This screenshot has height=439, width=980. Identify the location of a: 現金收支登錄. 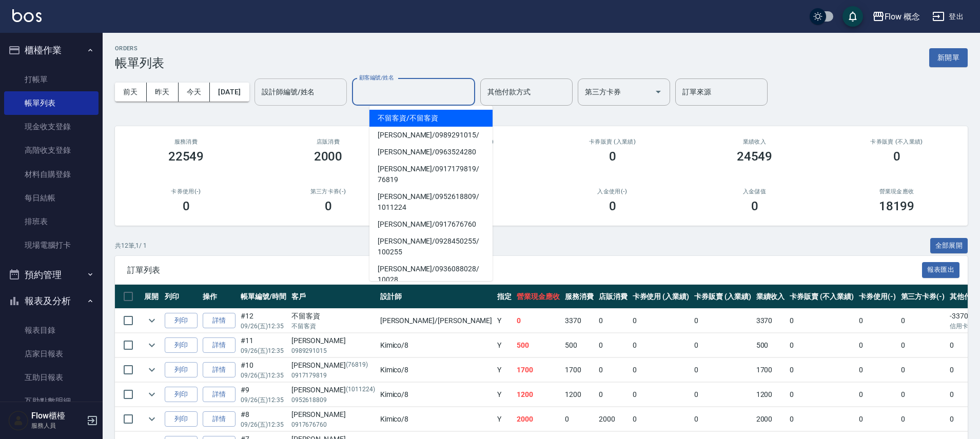
(52, 126).